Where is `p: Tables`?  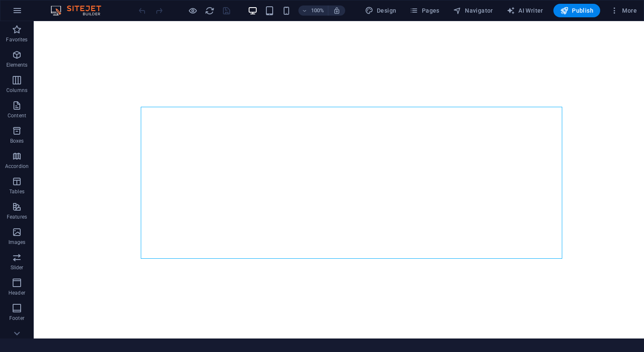 p: Tables is located at coordinates (17, 191).